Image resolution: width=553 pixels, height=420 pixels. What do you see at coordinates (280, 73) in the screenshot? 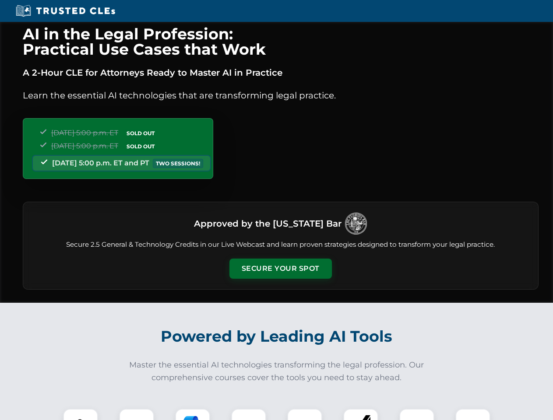
I see `p: A 2-Hour CLE for Attorneys Ready to Master AI in Practice` at bounding box center [280, 73].